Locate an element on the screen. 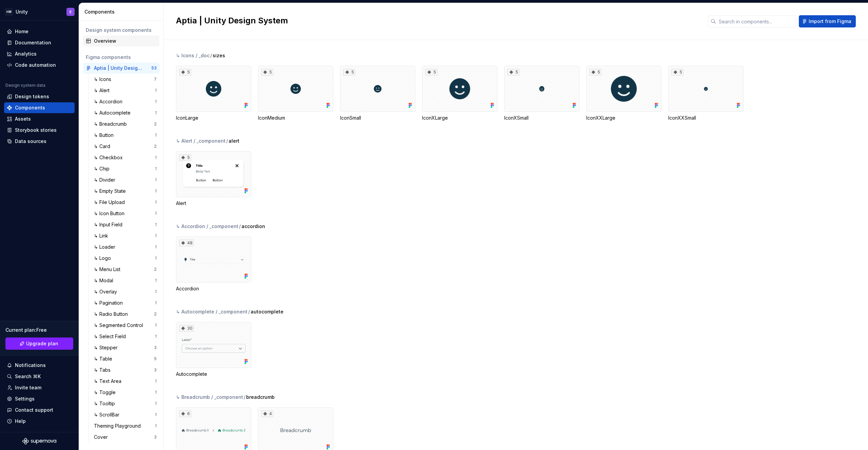 This screenshot has height=450, width=868. div: 5IconXXSmall is located at coordinates (705, 94).